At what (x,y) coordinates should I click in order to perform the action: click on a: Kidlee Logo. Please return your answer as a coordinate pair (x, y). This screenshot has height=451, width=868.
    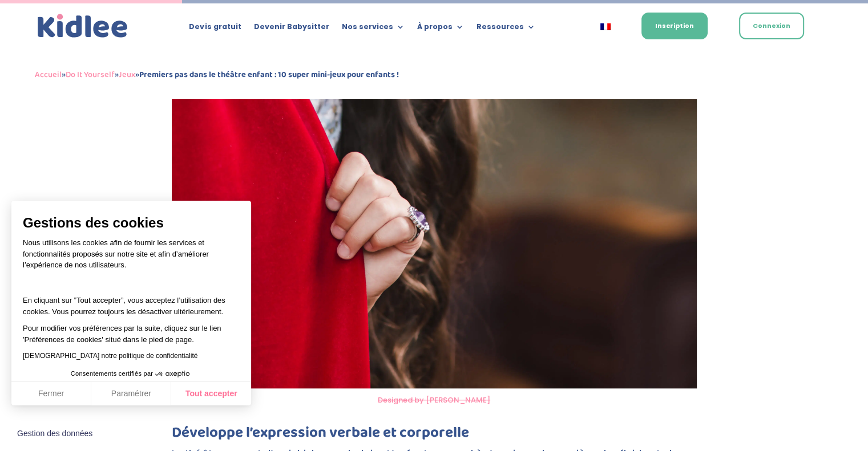
    Looking at the image, I should click on (83, 26).